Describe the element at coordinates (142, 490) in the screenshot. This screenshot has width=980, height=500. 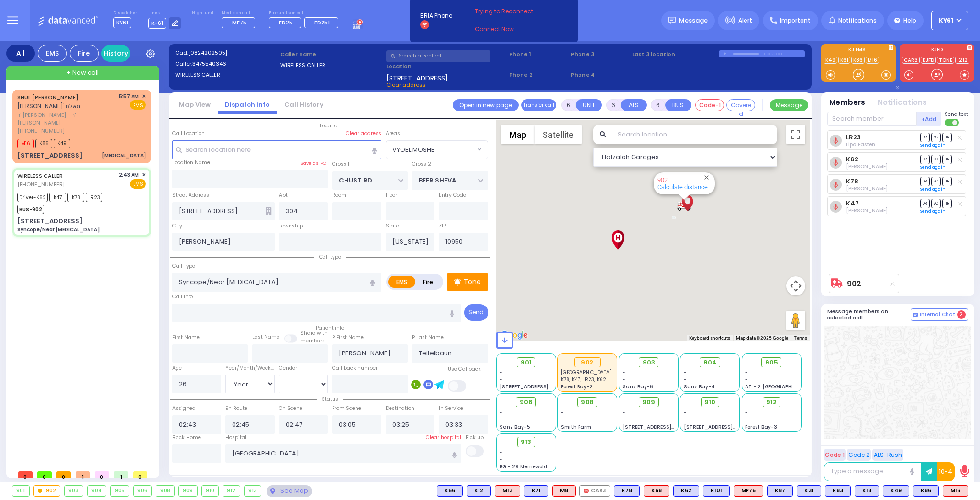
I see `div: 906` at that location.